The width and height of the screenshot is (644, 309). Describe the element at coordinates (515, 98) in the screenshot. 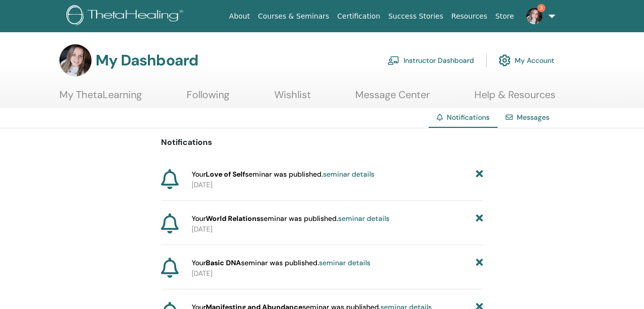

I see `a: Help & Resources` at that location.